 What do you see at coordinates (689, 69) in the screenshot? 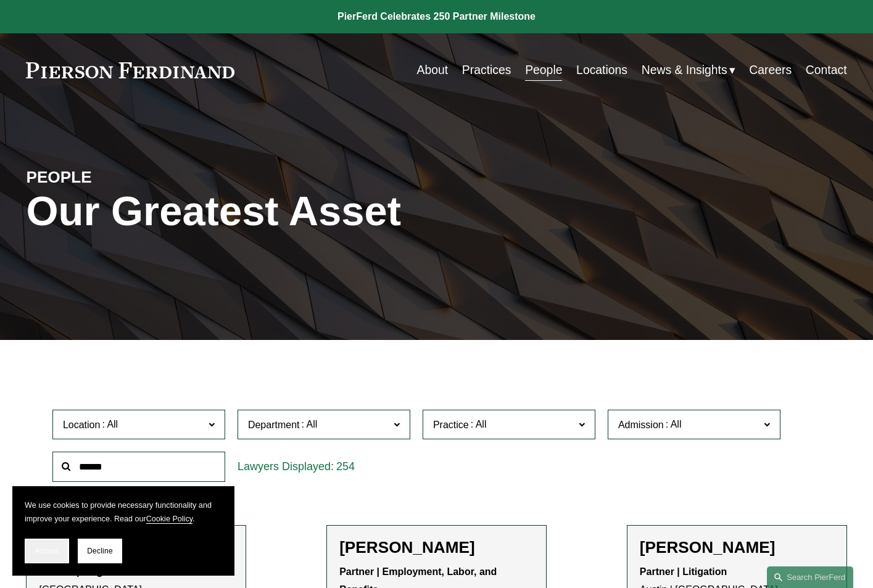
I see `a: folder dropdown` at bounding box center [689, 69].